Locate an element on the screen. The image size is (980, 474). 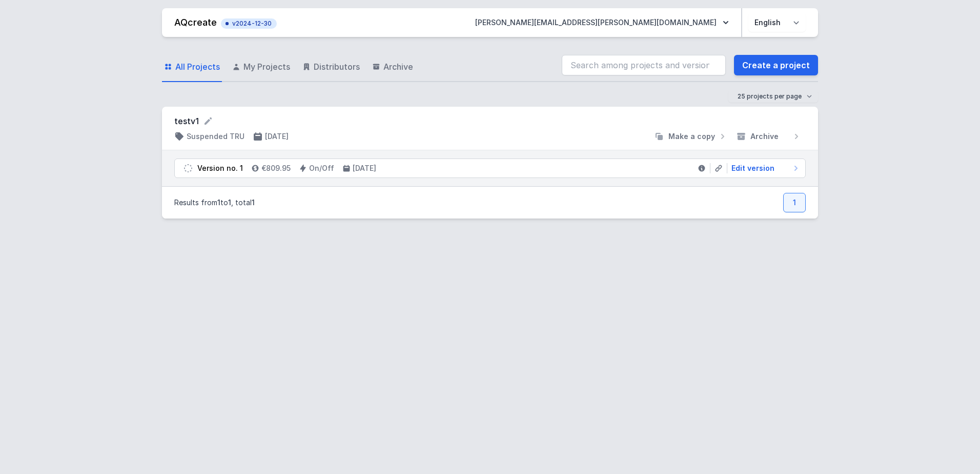
button: Archive is located at coordinates (769, 136).